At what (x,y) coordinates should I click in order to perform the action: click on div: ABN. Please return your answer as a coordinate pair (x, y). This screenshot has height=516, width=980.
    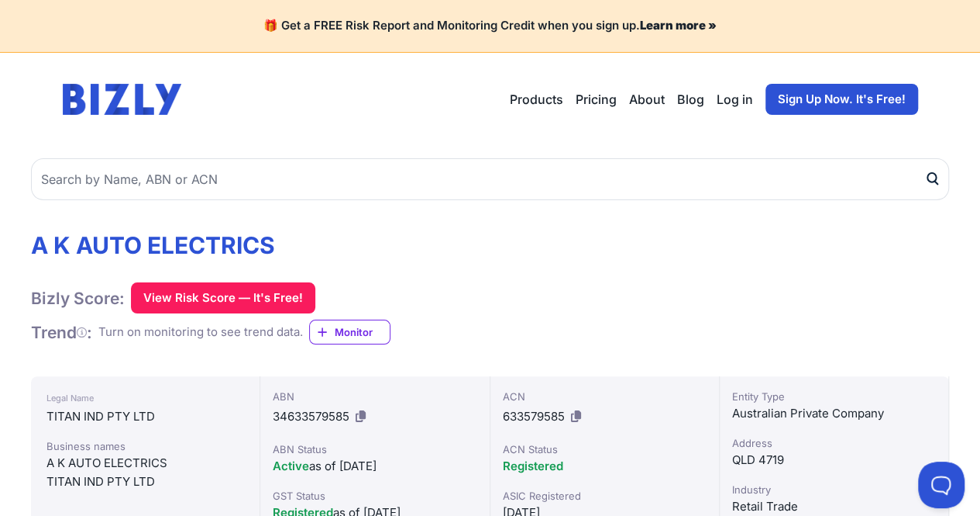
    Looking at the image, I should click on (374, 396).